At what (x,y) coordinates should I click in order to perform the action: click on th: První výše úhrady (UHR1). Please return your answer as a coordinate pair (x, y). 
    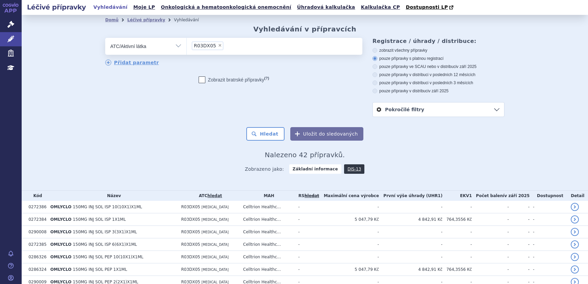
    Looking at the image, I should click on (411, 196).